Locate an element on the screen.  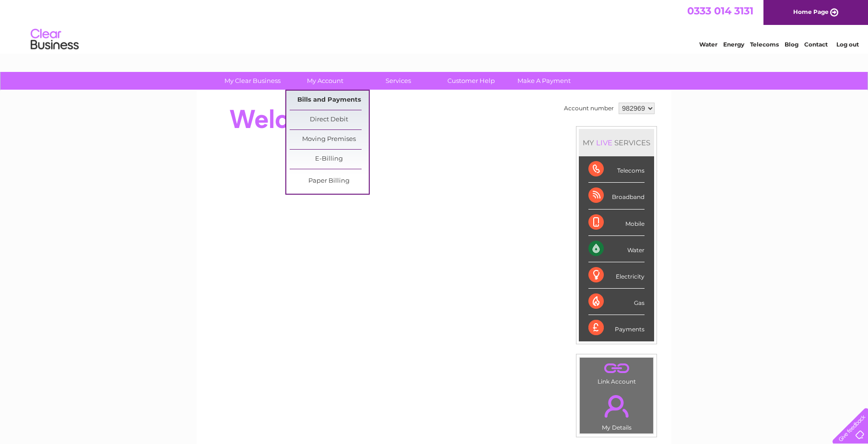
a: Contact is located at coordinates (816, 44).